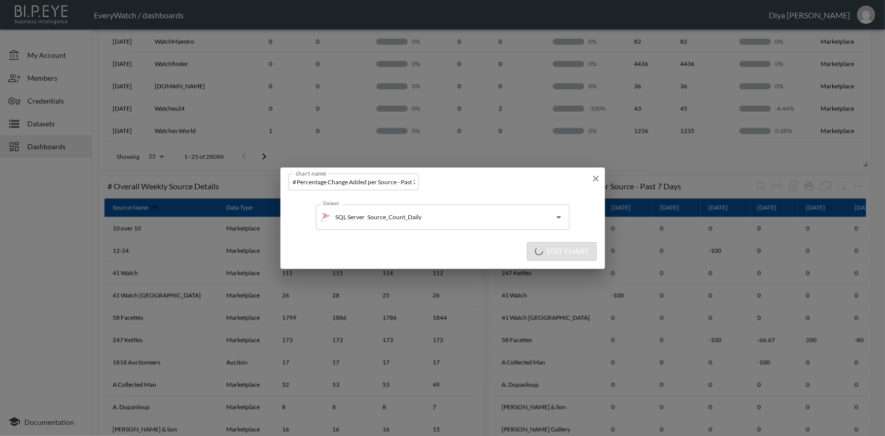 Image resolution: width=885 pixels, height=436 pixels. I want to click on button: Open, so click(559, 217).